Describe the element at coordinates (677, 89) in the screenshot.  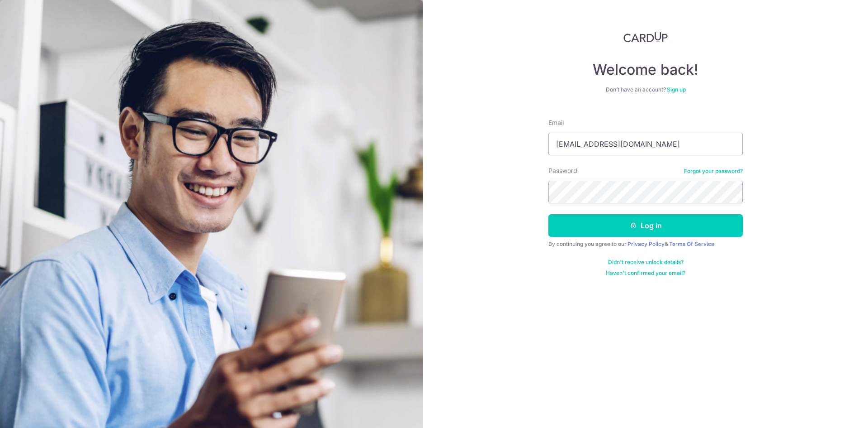
I see `a: Sign up` at that location.